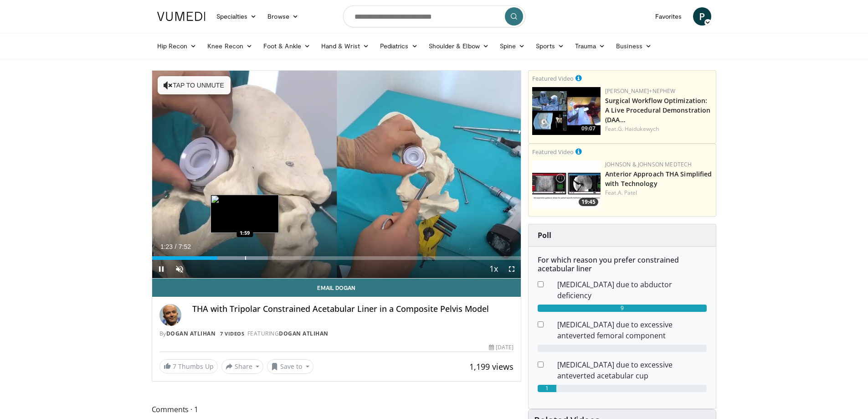  I want to click on a: Hip Recon, so click(176, 46).